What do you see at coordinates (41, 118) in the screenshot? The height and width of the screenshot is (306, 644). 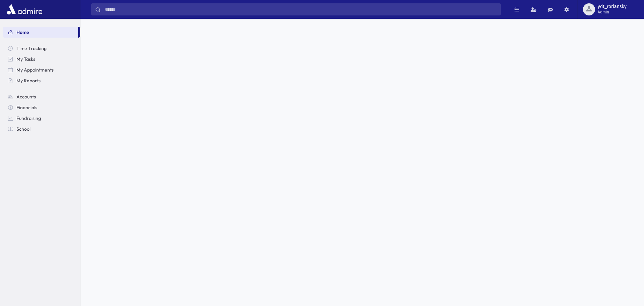 I see `a: Fundraising` at bounding box center [41, 118].